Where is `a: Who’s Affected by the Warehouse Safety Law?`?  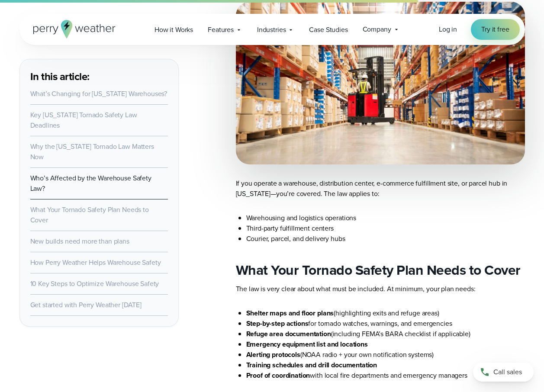
a: Who’s Affected by the Warehouse Safety Law? is located at coordinates (91, 183).